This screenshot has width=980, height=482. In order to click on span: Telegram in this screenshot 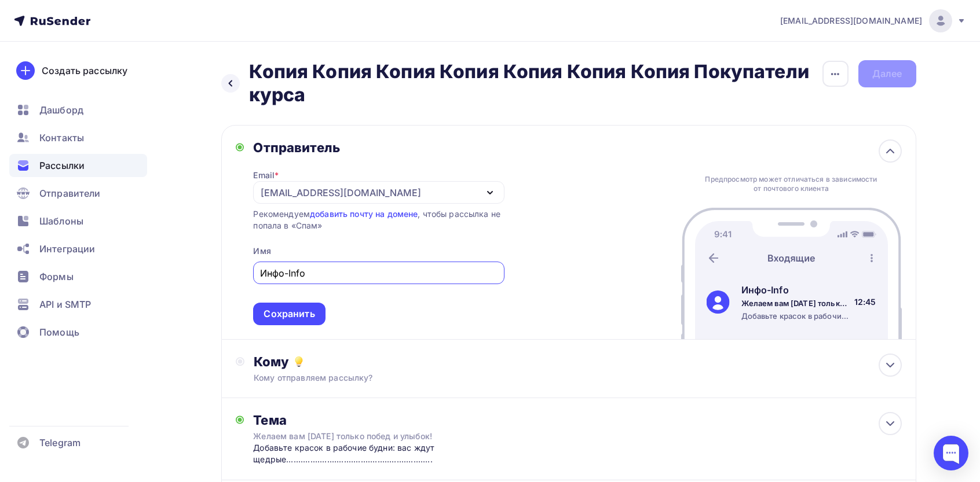, I will do `click(59, 443)`.